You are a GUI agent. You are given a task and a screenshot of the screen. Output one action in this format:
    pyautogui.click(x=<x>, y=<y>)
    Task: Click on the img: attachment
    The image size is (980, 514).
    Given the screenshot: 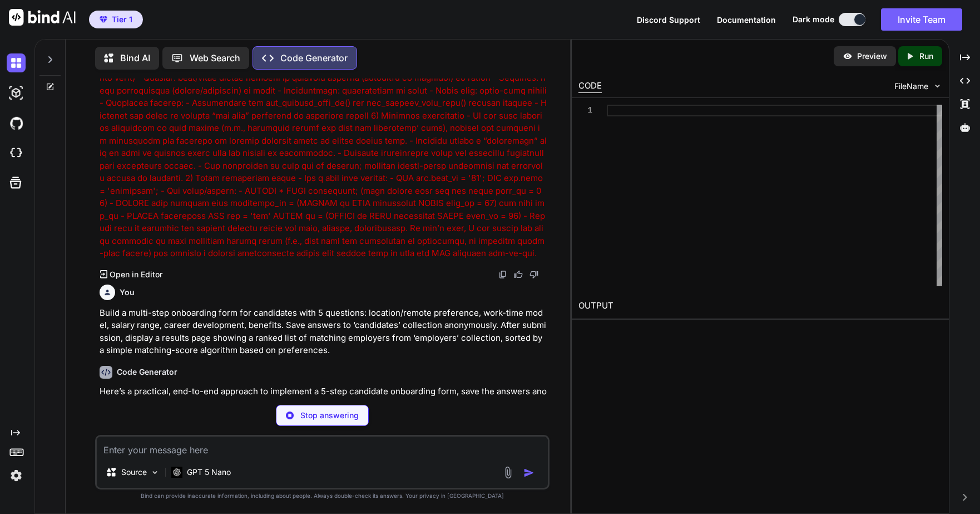 What is the action you would take?
    pyautogui.click(x=508, y=472)
    